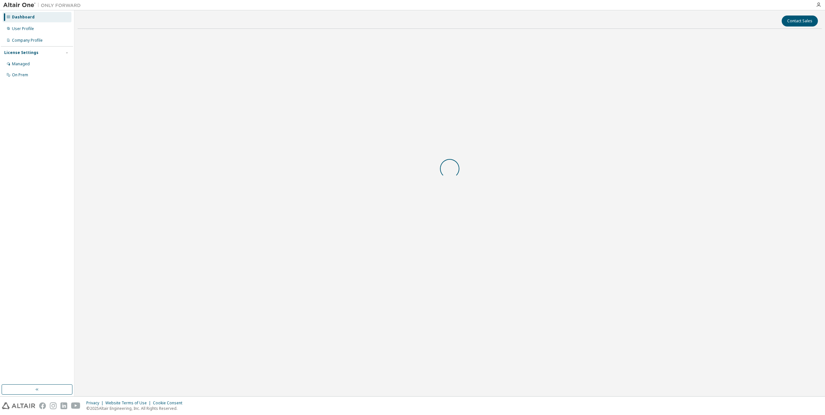 This screenshot has width=825, height=415. What do you see at coordinates (136, 408) in the screenshot?
I see `p: © 2025 Altair Engineering, Inc. All Rights Reserved.` at bounding box center [136, 408].